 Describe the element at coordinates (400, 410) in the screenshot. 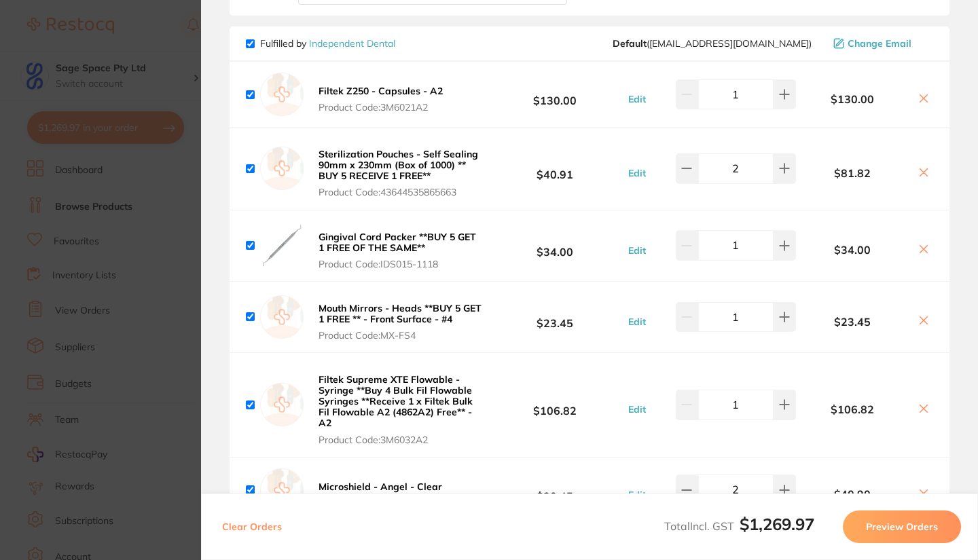

I see `button: Filtek Supreme XTE Flowable - Syringe **Buy 4 Bulk Fil Flowable Syringes **Receive 1 x Filtek Bul...` at that location.